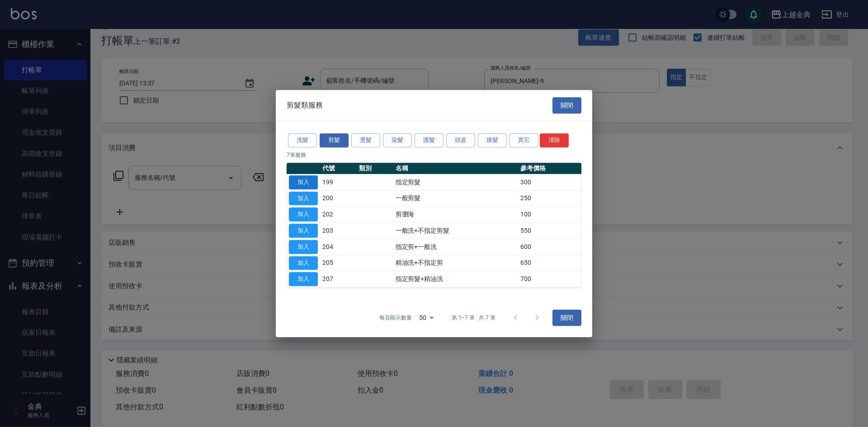 This screenshot has height=427, width=868. What do you see at coordinates (461, 140) in the screenshot?
I see `button: 頭皮` at bounding box center [461, 140].